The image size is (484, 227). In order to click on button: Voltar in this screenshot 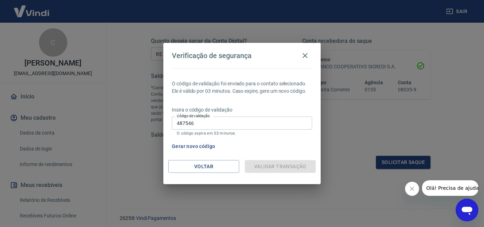, I will do `click(204, 167)`.